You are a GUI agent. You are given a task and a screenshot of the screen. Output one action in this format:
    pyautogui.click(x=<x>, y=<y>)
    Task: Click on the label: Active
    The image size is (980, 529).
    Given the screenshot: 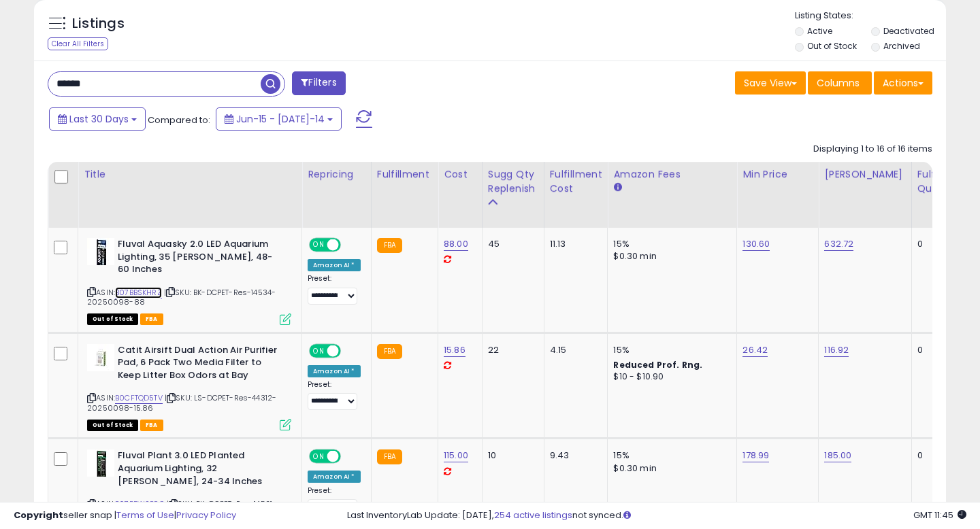 What is the action you would take?
    pyautogui.click(x=819, y=31)
    